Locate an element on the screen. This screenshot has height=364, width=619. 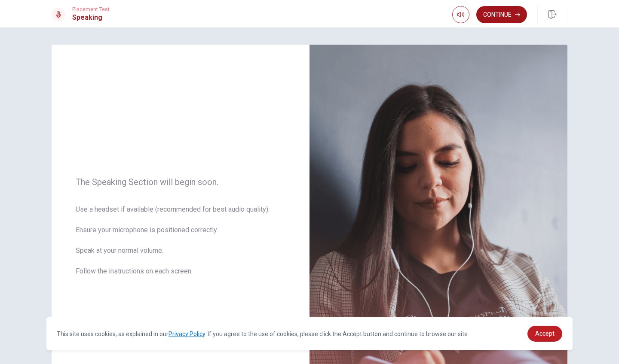
span: Use a headset if available (recommended for best audio quality). Ensure your microphone is positi... is located at coordinates (181, 245).